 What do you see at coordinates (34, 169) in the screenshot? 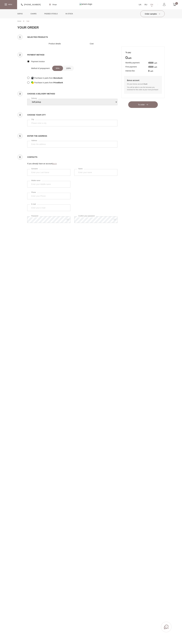
I see `label: Surname` at bounding box center [34, 169].